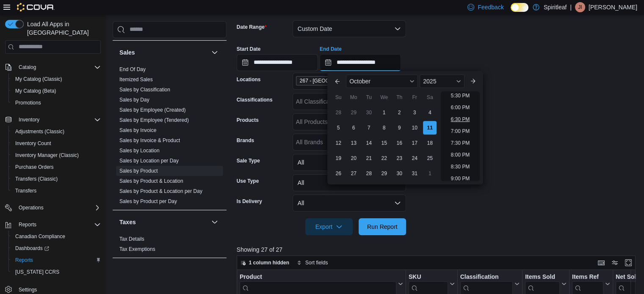 The image size is (644, 294). Describe the element at coordinates (57, 191) in the screenshot. I see `span: Transfers` at that location.